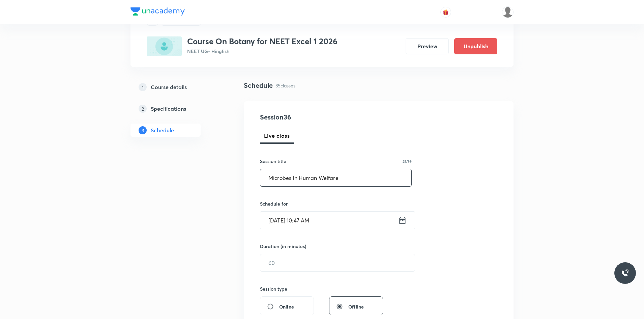 The width and height of the screenshot is (644, 319). What do you see at coordinates (336, 203) in the screenshot?
I see `h6: Schedule for` at bounding box center [336, 203].